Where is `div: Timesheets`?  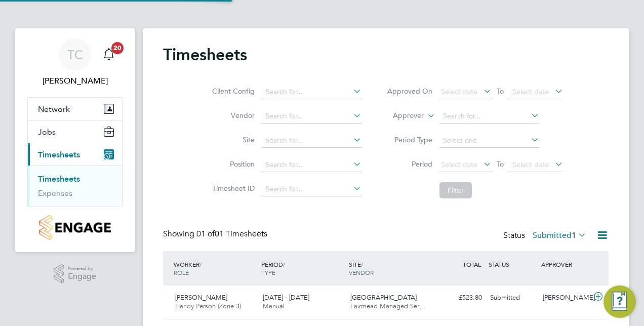
div: Timesheets is located at coordinates (75, 186).